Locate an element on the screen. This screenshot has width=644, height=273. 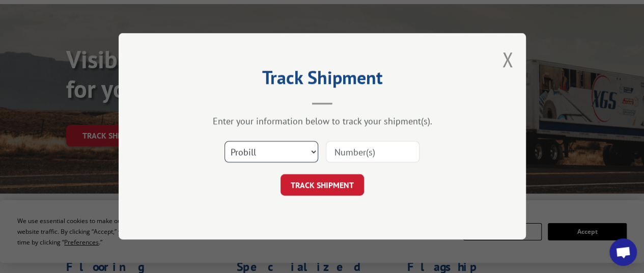
button: TRACK SHIPMENT is located at coordinates (322, 185).